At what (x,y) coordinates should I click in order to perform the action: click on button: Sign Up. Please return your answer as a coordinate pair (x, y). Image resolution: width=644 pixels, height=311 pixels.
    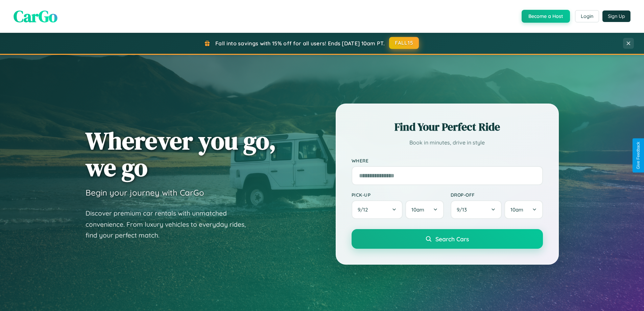
    Looking at the image, I should click on (617, 16).